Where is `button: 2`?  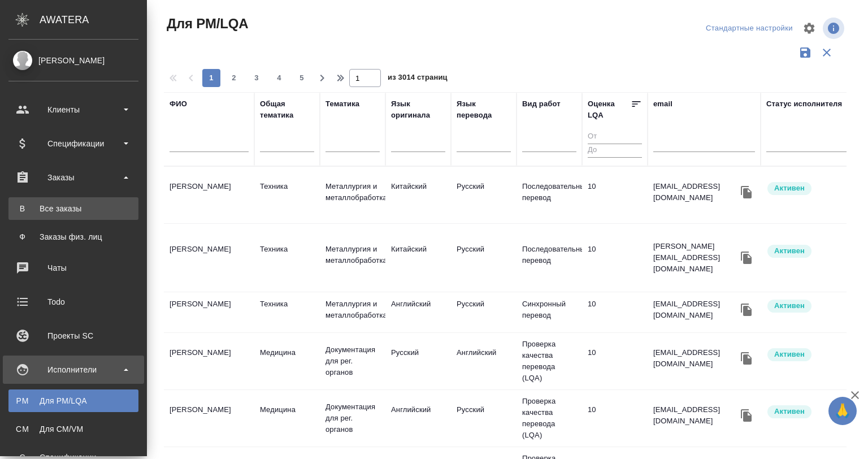
button: 2 is located at coordinates (234, 78).